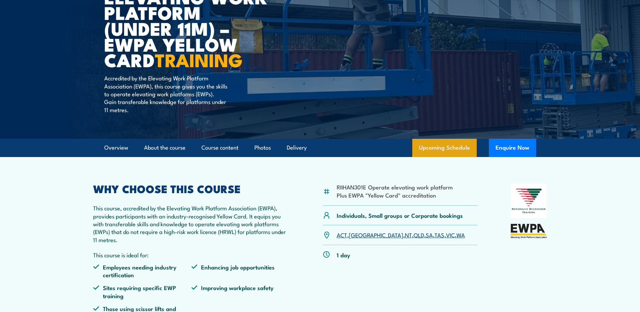 The height and width of the screenshot is (312, 640). I want to click on a: Photos, so click(262, 147).